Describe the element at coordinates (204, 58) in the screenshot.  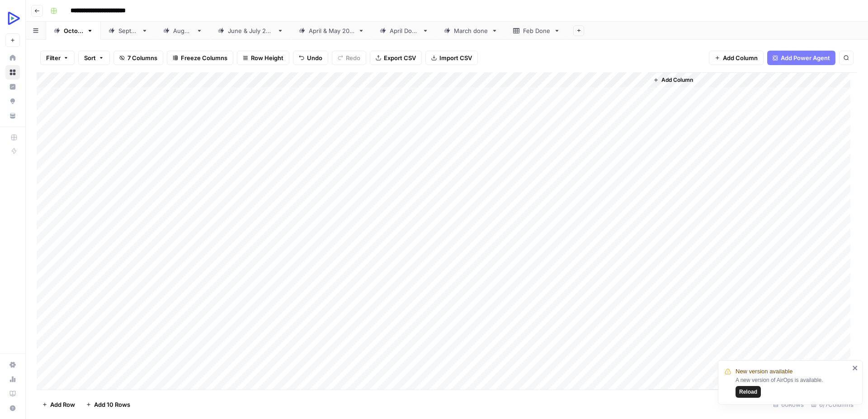
I see `span: Freeze Columns` at that location.